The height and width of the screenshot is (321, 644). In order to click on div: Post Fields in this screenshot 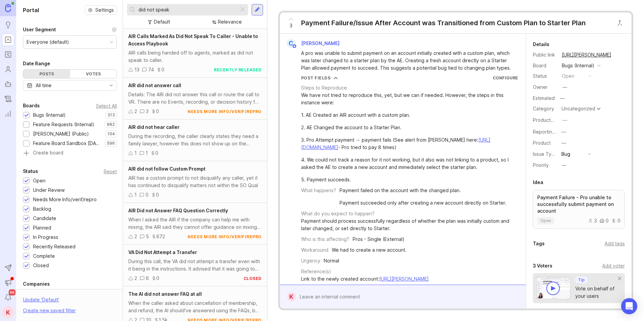, I will do `click(316, 78)`.